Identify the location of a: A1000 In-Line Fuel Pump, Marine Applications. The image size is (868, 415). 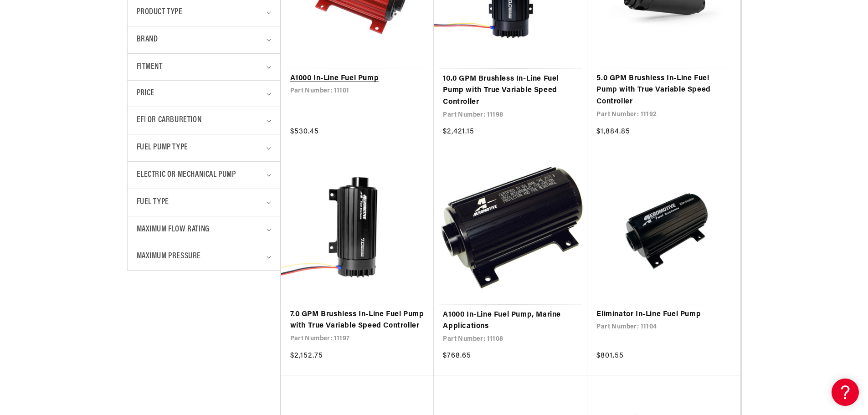
(510, 321).